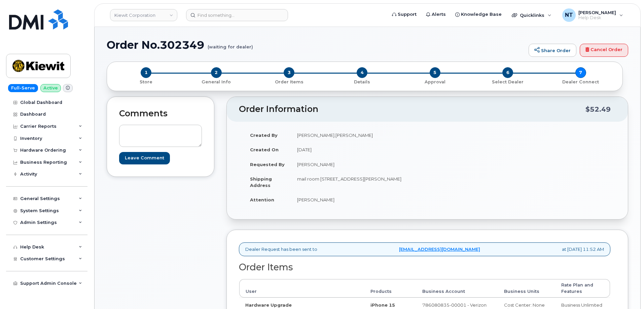 Image resolution: width=644 pixels, height=309 pixels. What do you see at coordinates (289, 82) in the screenshot?
I see `p: Order Items` at bounding box center [289, 82].